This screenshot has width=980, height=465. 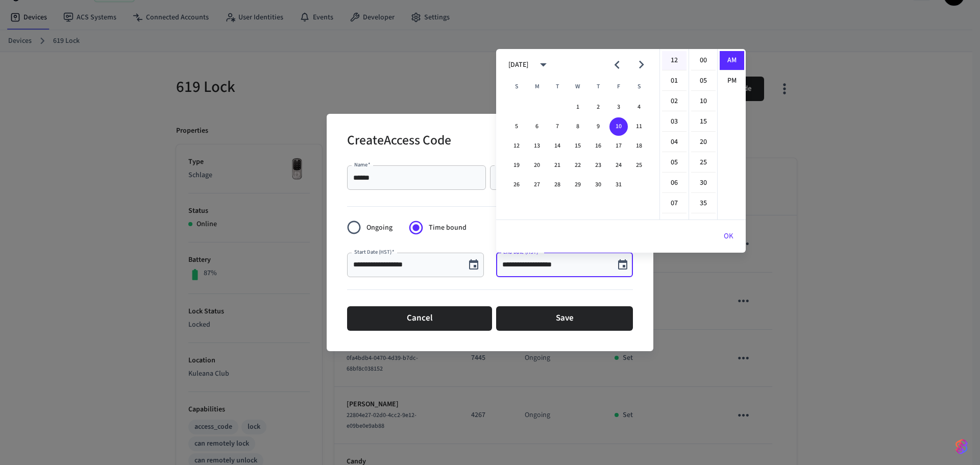 What do you see at coordinates (674, 81) in the screenshot?
I see `li: 1 hours` at bounding box center [674, 81].